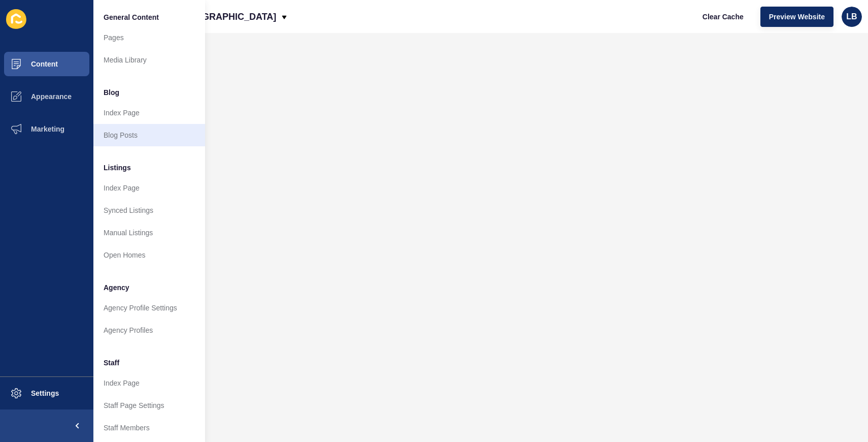 The image size is (868, 442). Describe the element at coordinates (111, 362) in the screenshot. I see `span: Staff` at that location.